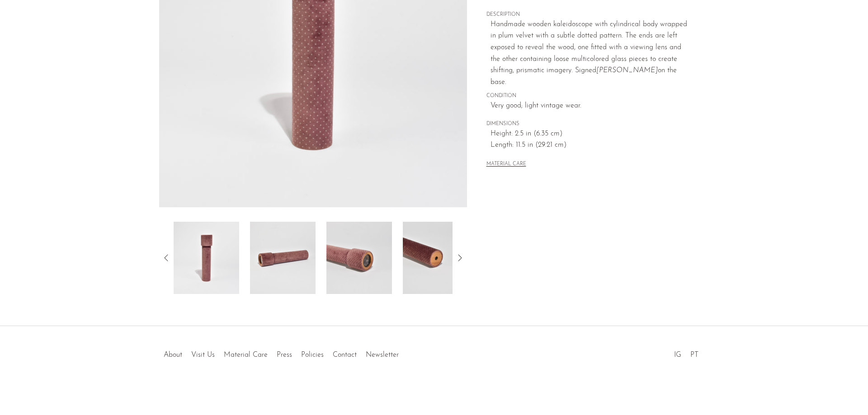 The width and height of the screenshot is (868, 415). I want to click on ul: Quick links, so click(281, 353).